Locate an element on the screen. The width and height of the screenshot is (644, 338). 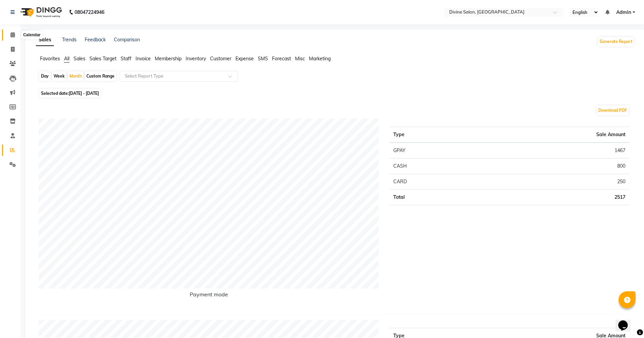
span: Staff is located at coordinates (126, 59).